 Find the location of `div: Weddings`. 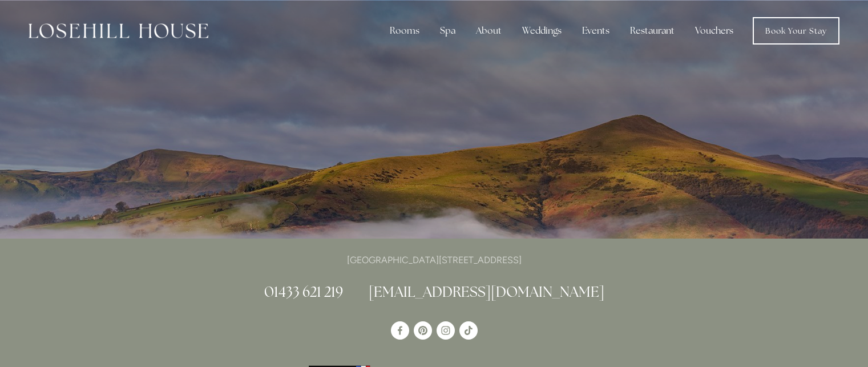

div: Weddings is located at coordinates (541, 31).